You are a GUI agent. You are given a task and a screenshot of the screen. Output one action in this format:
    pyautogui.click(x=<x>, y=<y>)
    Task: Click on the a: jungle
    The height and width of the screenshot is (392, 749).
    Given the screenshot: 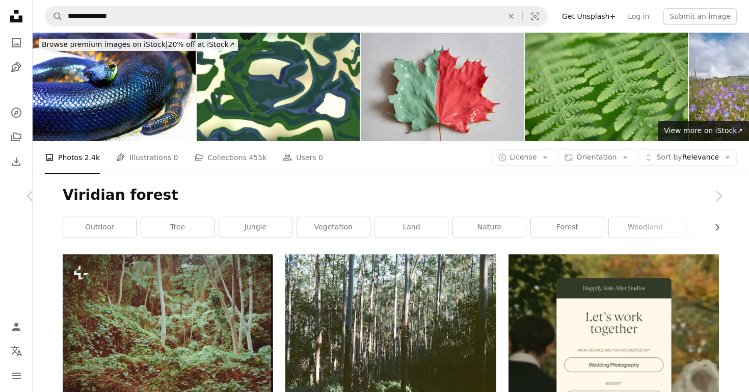 What is the action you would take?
    pyautogui.click(x=255, y=227)
    